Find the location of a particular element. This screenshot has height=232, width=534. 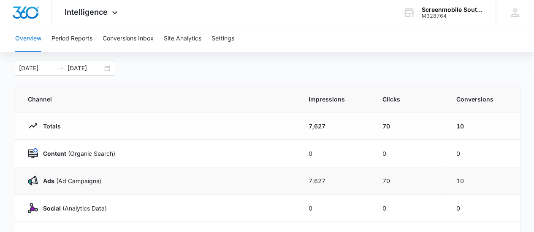

input: Start date is located at coordinates (36, 68).